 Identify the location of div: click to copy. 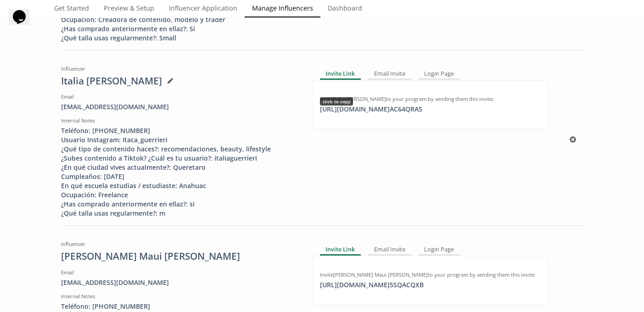
(336, 101).